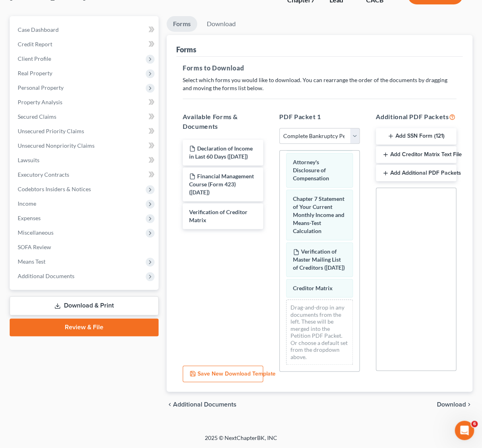  I want to click on i: chevron_left, so click(170, 404).